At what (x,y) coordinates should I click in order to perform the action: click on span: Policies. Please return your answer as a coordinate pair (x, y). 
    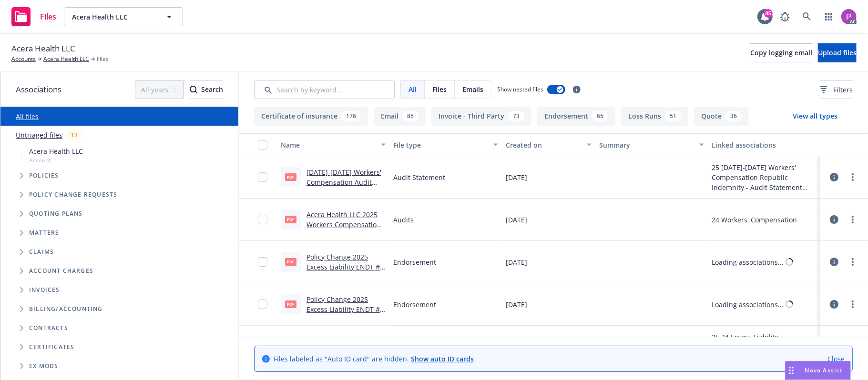
    Looking at the image, I should click on (44, 176).